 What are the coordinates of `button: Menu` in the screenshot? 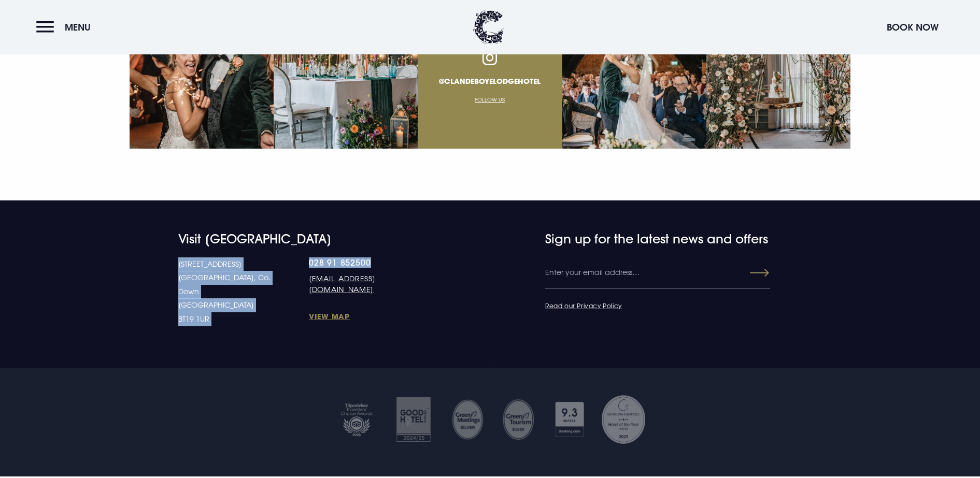 It's located at (66, 27).